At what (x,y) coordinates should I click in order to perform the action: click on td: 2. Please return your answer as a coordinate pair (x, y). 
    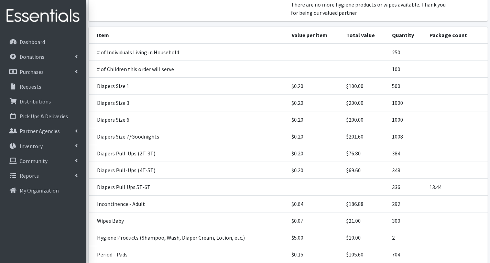
    Looking at the image, I should click on (407, 238).